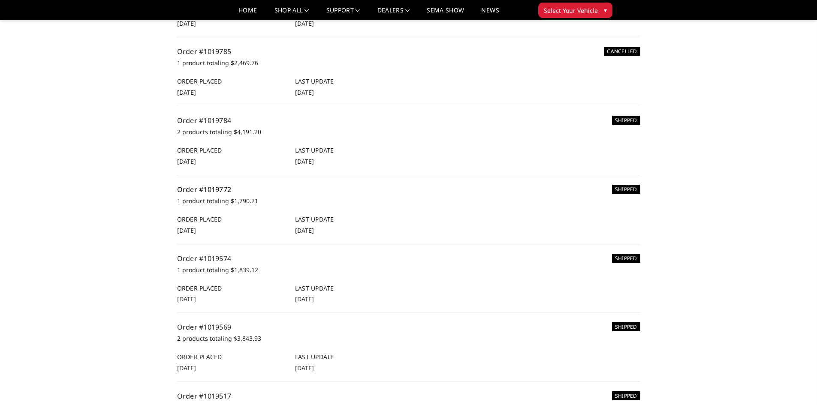  I want to click on a: Home, so click(247, 13).